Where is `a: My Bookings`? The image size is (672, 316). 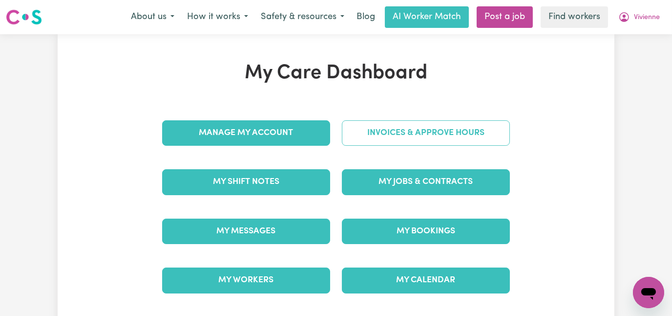
a: My Bookings is located at coordinates (426, 231).